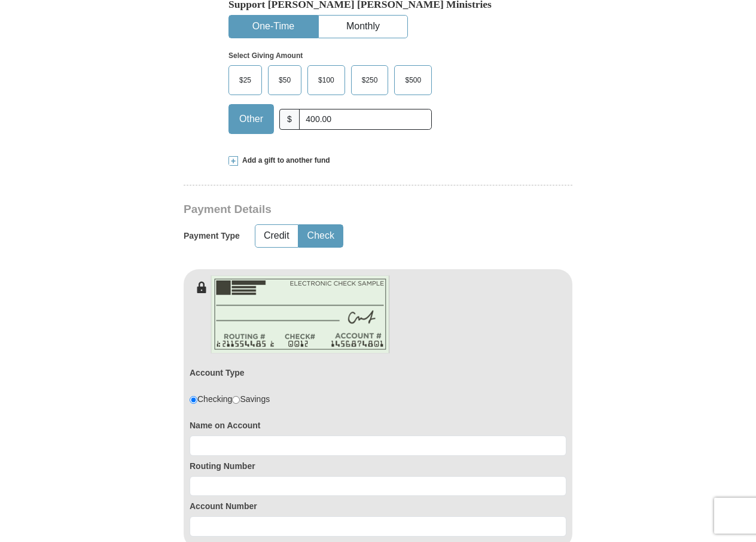 The width and height of the screenshot is (756, 542). I want to click on span: $250, so click(369, 80).